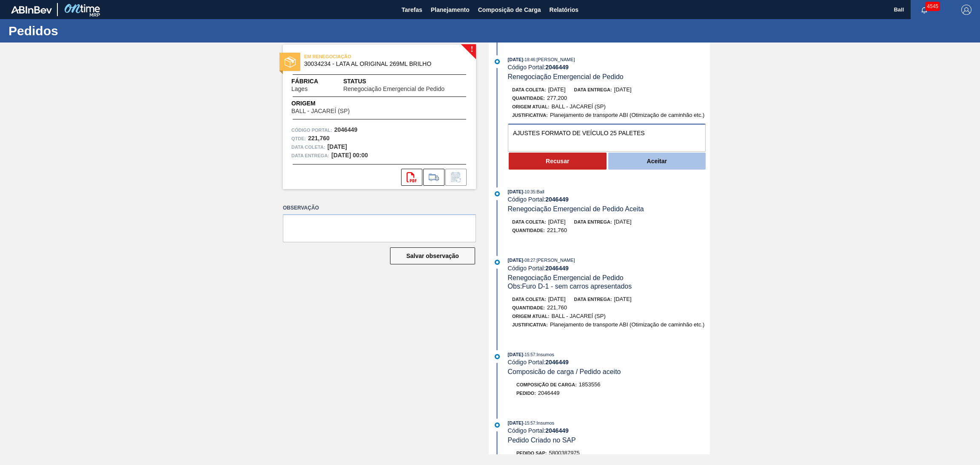 The height and width of the screenshot is (465, 980). Describe the element at coordinates (657, 161) in the screenshot. I see `button: Aceitar` at that location.